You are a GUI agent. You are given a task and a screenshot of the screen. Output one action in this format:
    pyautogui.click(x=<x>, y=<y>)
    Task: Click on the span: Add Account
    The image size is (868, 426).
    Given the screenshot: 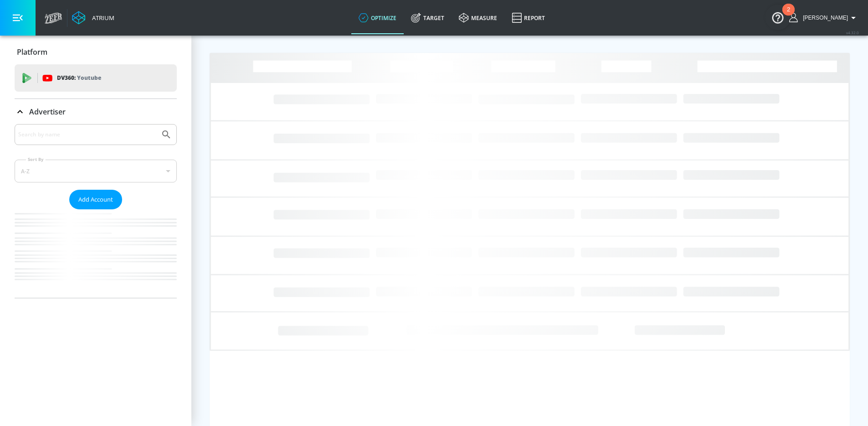 What is the action you would take?
    pyautogui.click(x=96, y=199)
    